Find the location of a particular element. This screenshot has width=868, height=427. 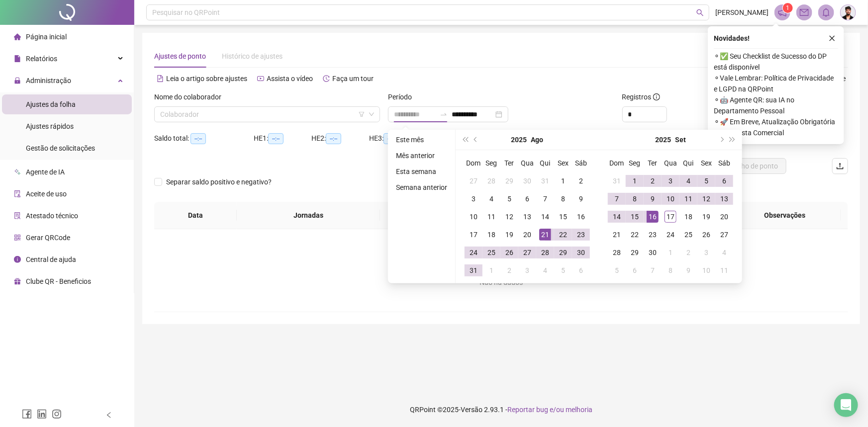

td: 2025-09-25 is located at coordinates (688, 234).